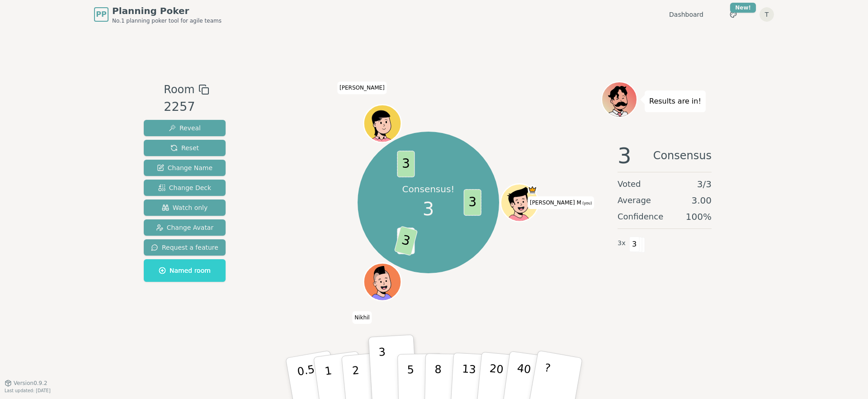 This screenshot has height=399, width=868. What do you see at coordinates (640, 217) in the screenshot?
I see `span: Confidence` at bounding box center [640, 217].